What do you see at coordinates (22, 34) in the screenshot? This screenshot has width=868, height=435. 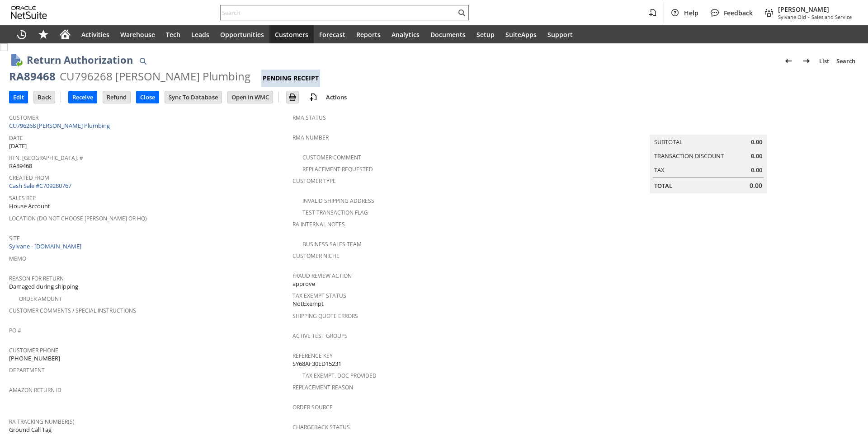 I see `a: Recent Records` at bounding box center [22, 34].